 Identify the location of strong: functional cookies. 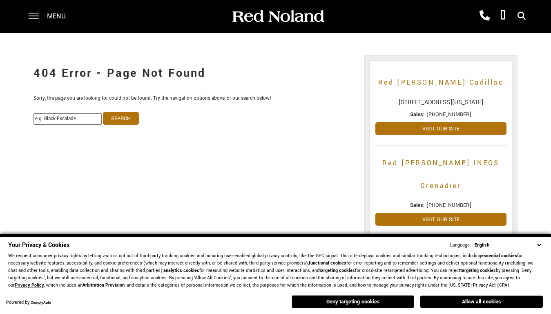
(328, 263).